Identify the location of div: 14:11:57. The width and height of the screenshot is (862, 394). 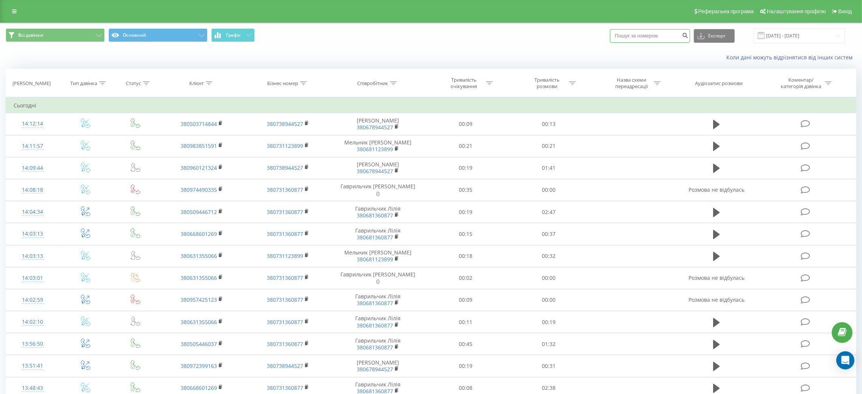
(32, 146).